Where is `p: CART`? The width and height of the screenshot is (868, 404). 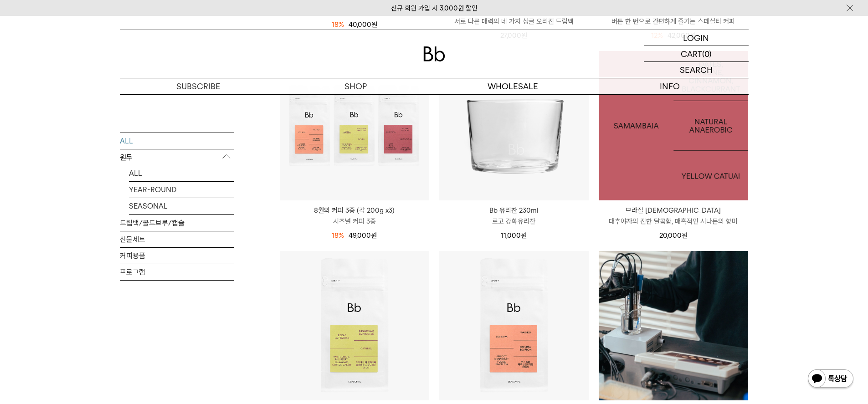 p: CART is located at coordinates (692, 54).